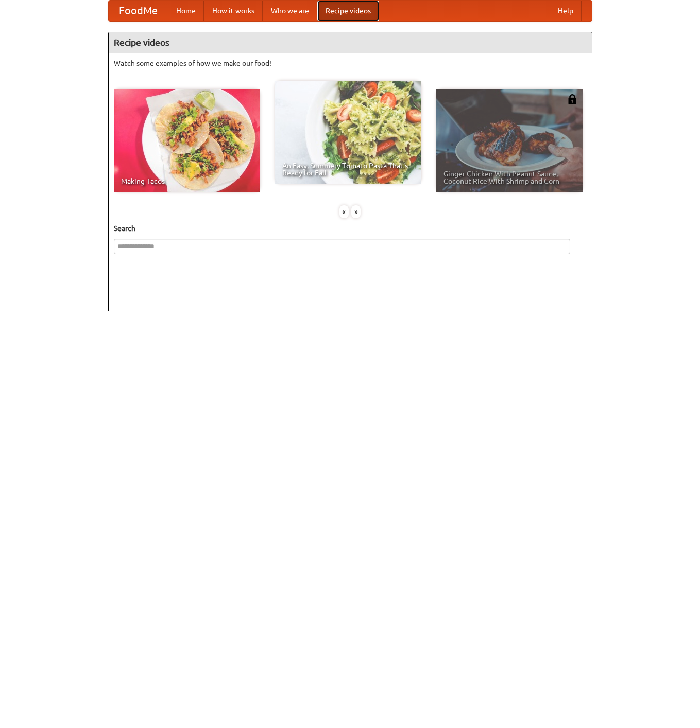  Describe the element at coordinates (187, 181) in the screenshot. I see `span: Making Tacos` at that location.